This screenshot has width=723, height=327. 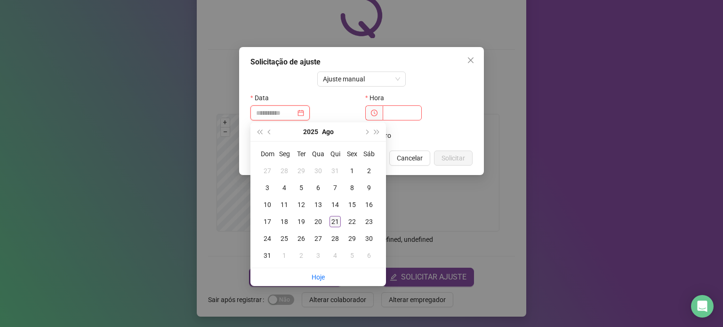 I want to click on span: Cancelar, so click(x=410, y=158).